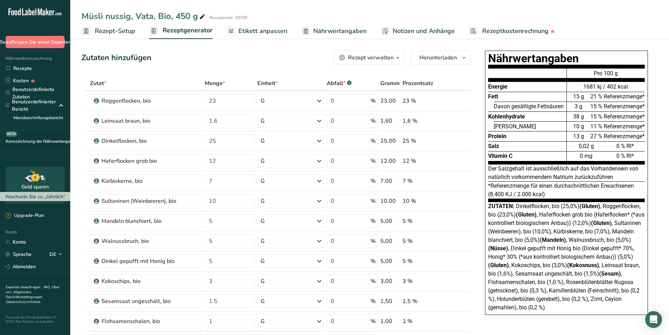  Describe the element at coordinates (48, 287) in the screenshot. I see `a: FAQ .` at that location.